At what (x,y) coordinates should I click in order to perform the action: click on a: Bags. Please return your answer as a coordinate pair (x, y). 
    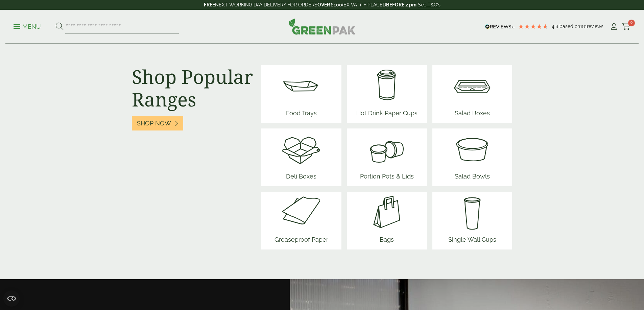
    Looking at the image, I should click on (387, 220).